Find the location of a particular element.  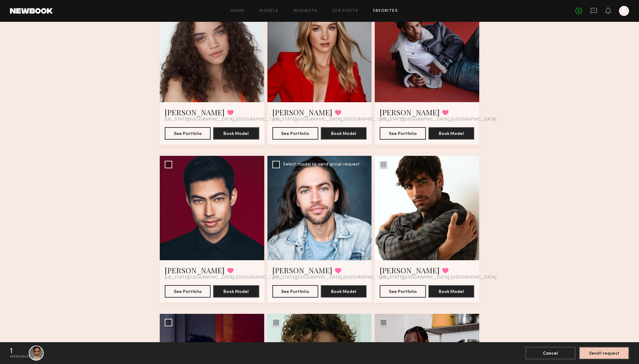

div: model selected is located at coordinates (24, 357).